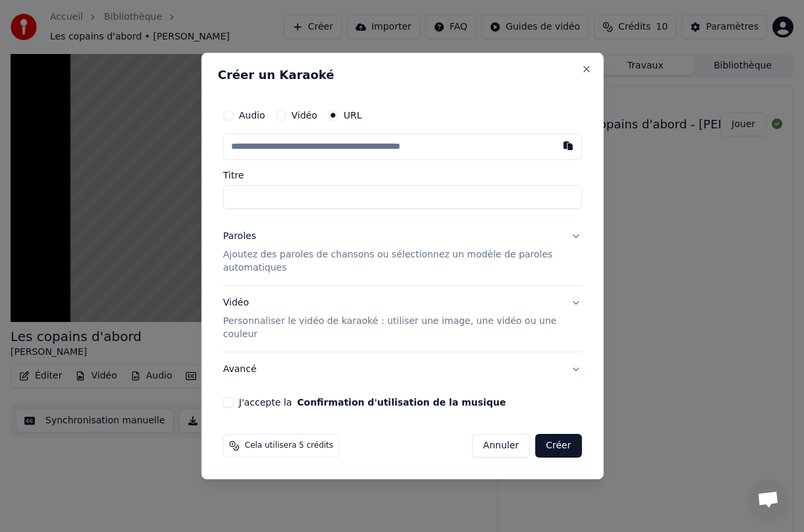 This screenshot has width=804, height=532. I want to click on button: ParolesAjoutez des paroles de chansons ou sélectionnez un modèle de paroles automatiques, so click(402, 252).